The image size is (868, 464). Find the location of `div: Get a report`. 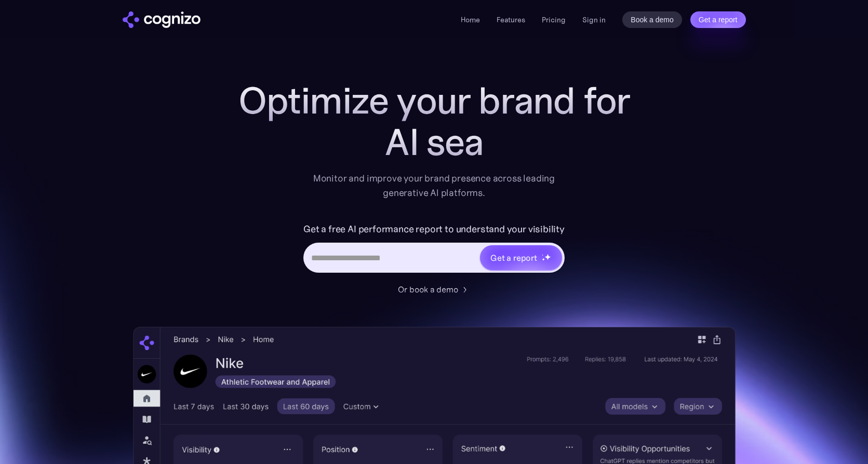

div: Get a report is located at coordinates (514, 258).